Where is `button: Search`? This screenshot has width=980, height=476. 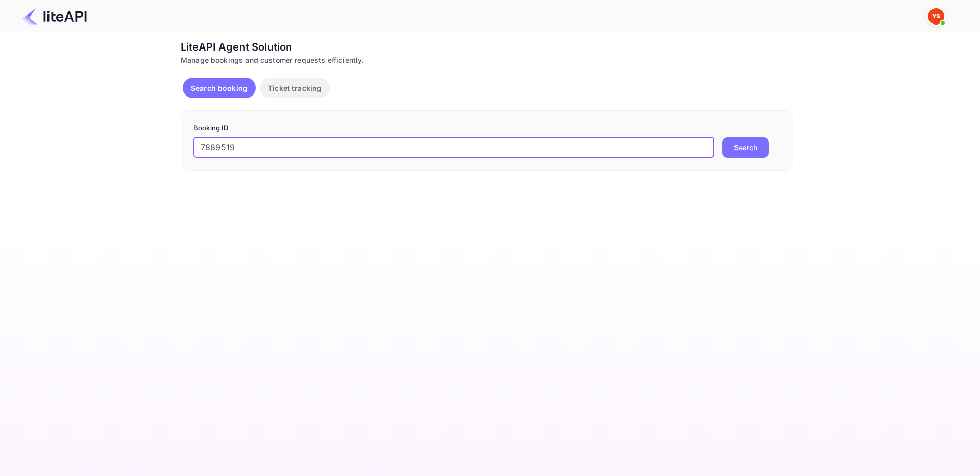 button: Search is located at coordinates (746, 148).